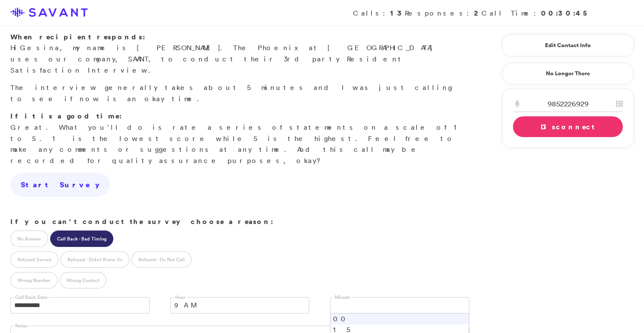  Describe the element at coordinates (568, 73) in the screenshot. I see `a: No Longer There` at that location.